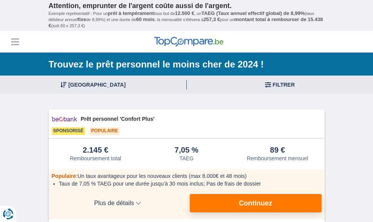 This screenshot has width=373, height=222. What do you see at coordinates (131, 13) in the screenshot?
I see `span: prêt à tempérament` at bounding box center [131, 13].